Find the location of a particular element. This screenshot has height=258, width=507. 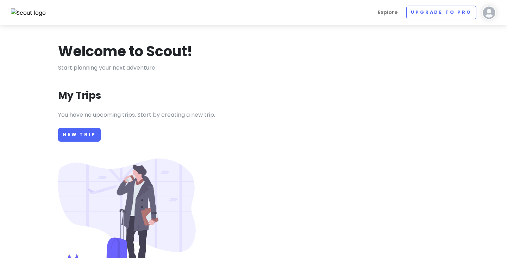

p: Start planning your next adventure is located at coordinates (253, 68).